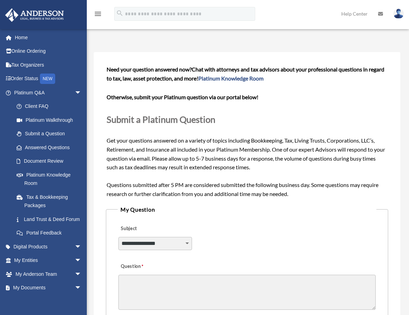 This screenshot has width=409, height=315. I want to click on div: NEW, so click(48, 79).